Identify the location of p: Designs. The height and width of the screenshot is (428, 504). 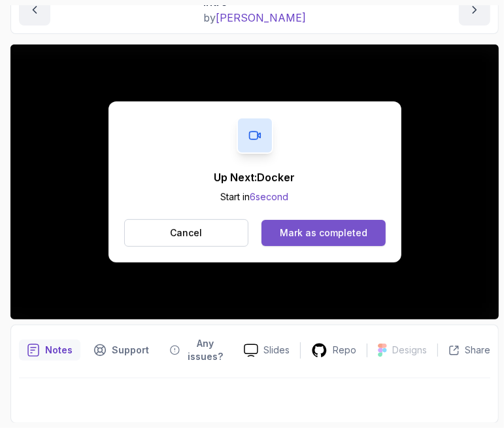
(409, 350).